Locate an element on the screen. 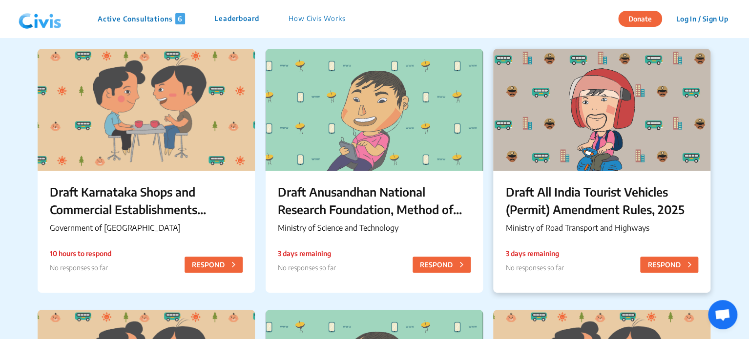 This screenshot has height=339, width=749. button: Log In / Sign Up is located at coordinates (701, 19).